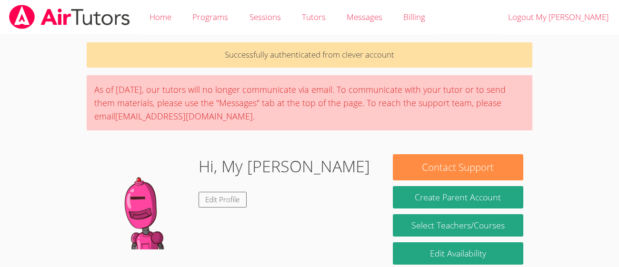  Describe the element at coordinates (458, 197) in the screenshot. I see `button: Create Parent Account` at that location.